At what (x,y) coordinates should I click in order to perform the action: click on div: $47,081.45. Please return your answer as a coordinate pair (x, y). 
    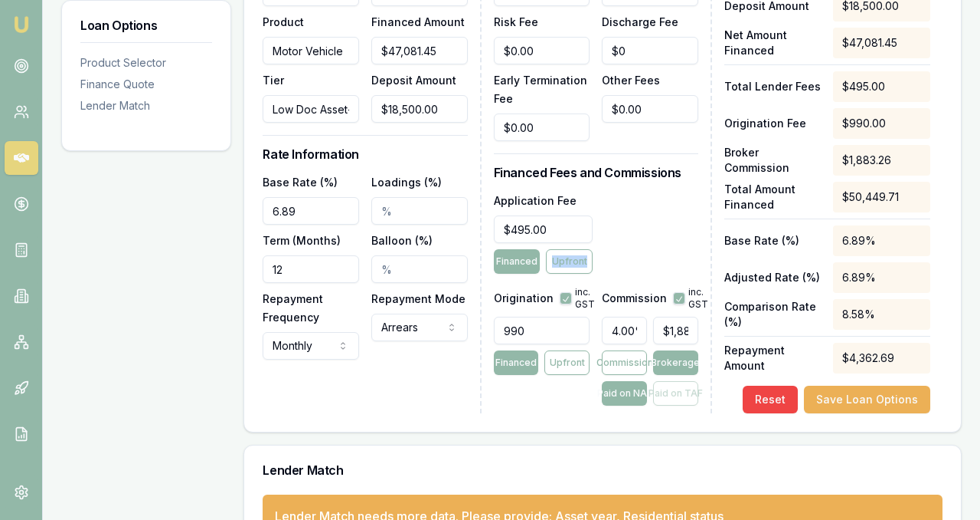
    Looking at the image, I should click on (882, 43).